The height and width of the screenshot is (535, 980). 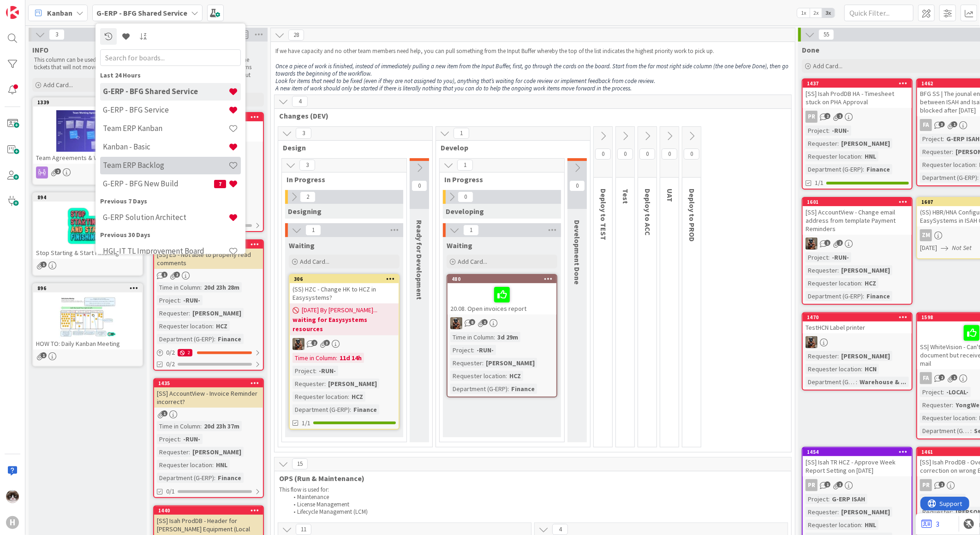 What do you see at coordinates (453, 88) in the screenshot?
I see `em: A new item of work should only be started if there is literally nothing that you can do to help t...` at bounding box center [453, 88].